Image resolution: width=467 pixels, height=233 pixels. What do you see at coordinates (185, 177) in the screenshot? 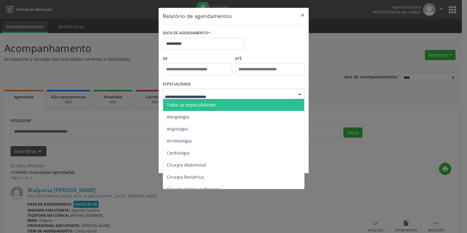
I see `span: Cirurgia Bariatrica` at bounding box center [185, 177].